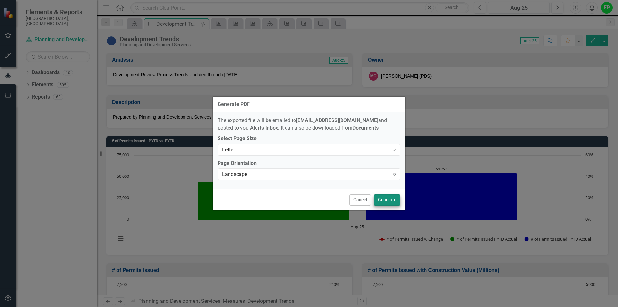  What do you see at coordinates (309, 163) in the screenshot?
I see `label: Page Orientation` at bounding box center [309, 163].